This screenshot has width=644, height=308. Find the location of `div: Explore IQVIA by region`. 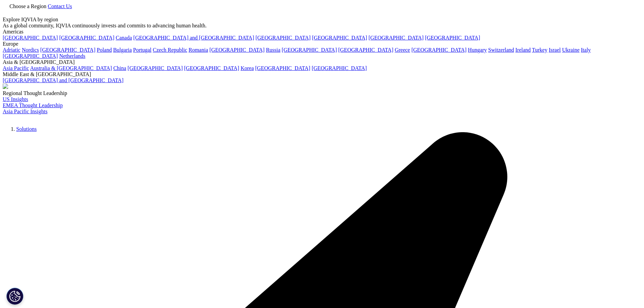

div: Explore IQVIA by region is located at coordinates (322, 20).